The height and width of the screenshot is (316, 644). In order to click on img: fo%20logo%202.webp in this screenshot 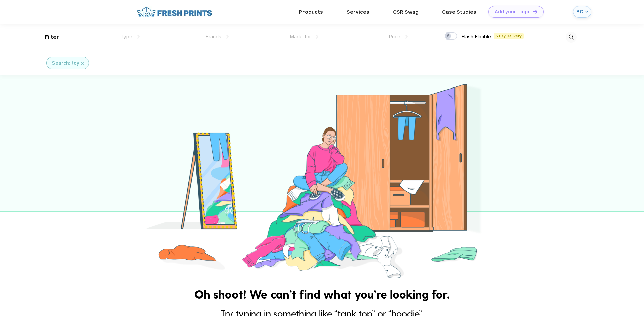, I will do `click(174, 12)`.